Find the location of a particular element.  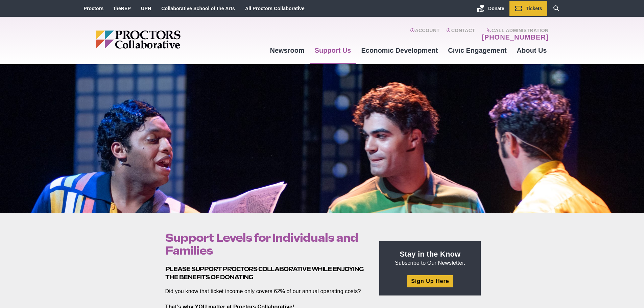

a: Search is located at coordinates (557, 9).